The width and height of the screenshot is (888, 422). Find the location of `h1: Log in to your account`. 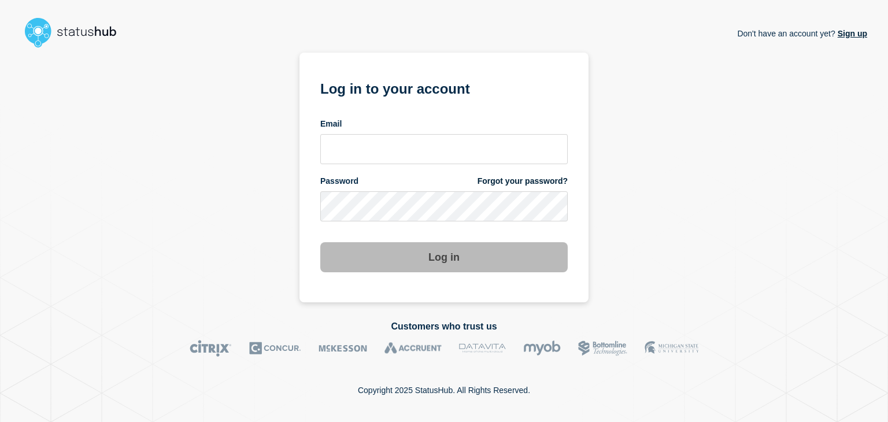

h1: Log in to your account is located at coordinates (444, 87).